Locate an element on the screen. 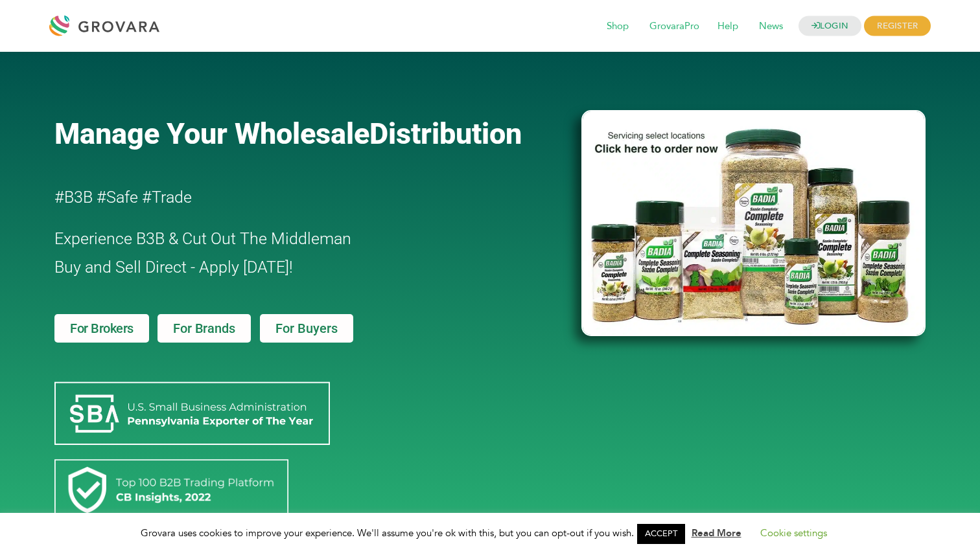 This screenshot has width=980, height=555. a: For Buyers is located at coordinates (307, 329).